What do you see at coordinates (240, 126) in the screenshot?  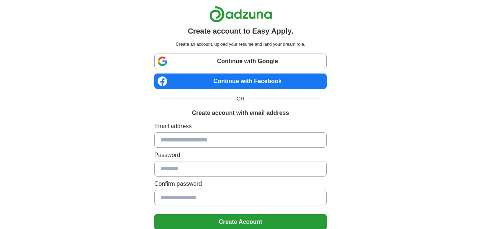 I see `label: Email address` at bounding box center [240, 126].